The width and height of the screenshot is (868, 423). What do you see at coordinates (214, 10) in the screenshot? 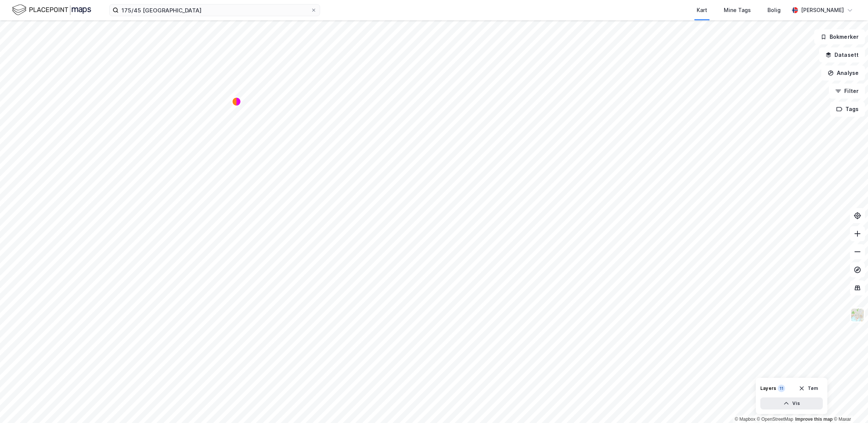
I see `input: Søk på adresse, matrikkel, gårdeiere, leietakere eller personer` at bounding box center [214, 10].